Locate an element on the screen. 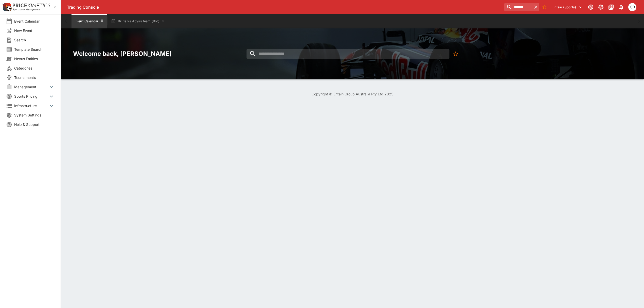  button: Brute vs Abyss team (Bo1) is located at coordinates (138, 21).